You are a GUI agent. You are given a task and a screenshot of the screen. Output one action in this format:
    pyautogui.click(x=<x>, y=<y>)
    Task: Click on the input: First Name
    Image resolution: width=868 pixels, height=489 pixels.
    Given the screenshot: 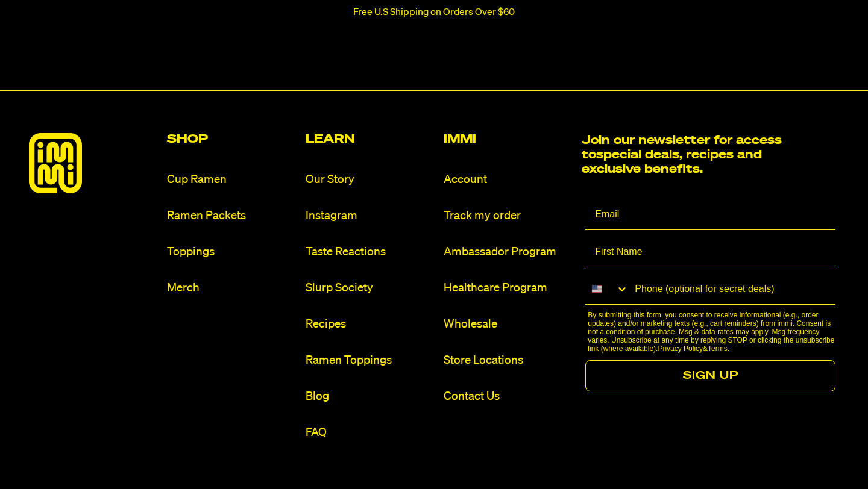 What is the action you would take?
    pyautogui.click(x=710, y=252)
    